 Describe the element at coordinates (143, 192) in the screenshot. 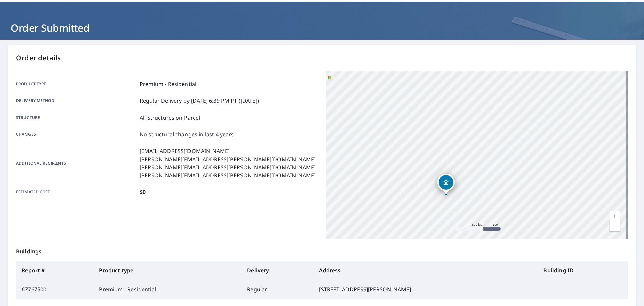

I see `p: $0` at that location.